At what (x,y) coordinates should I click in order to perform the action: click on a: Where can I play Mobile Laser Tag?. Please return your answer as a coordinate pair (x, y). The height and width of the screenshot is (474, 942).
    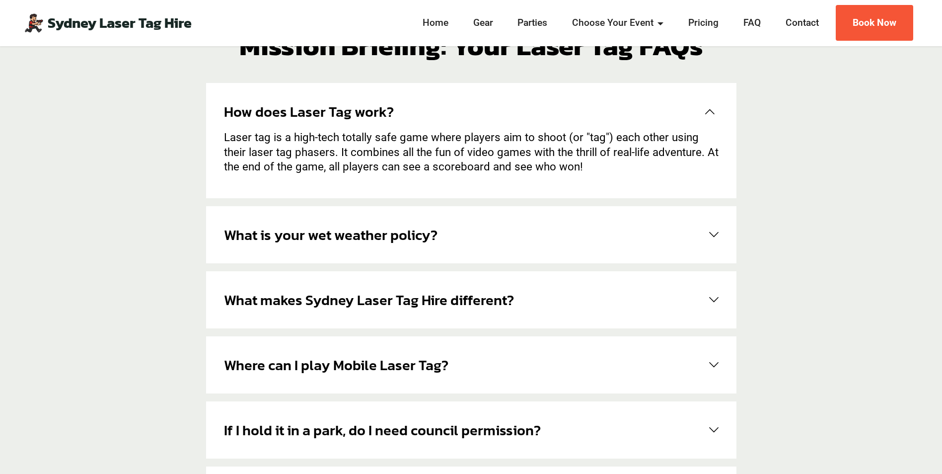
    Looking at the image, I should click on (471, 364).